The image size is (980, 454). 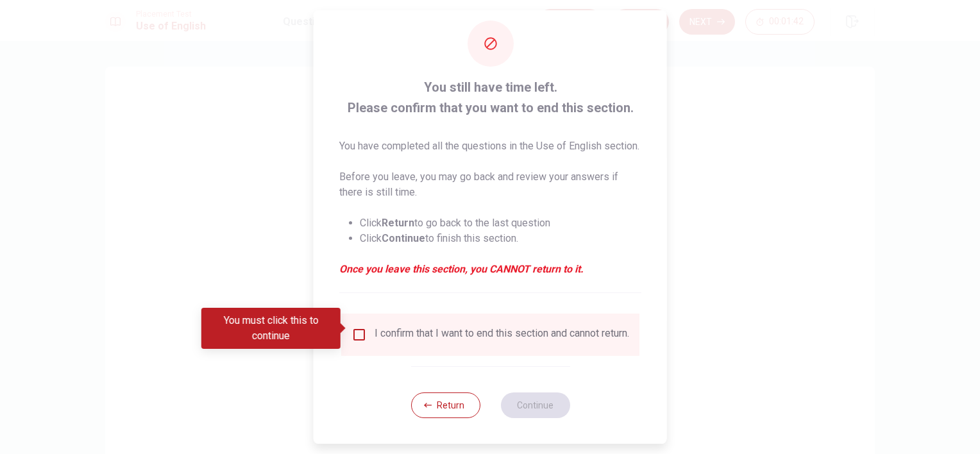 What do you see at coordinates (403, 238) in the screenshot?
I see `strong: Continue` at bounding box center [403, 238].